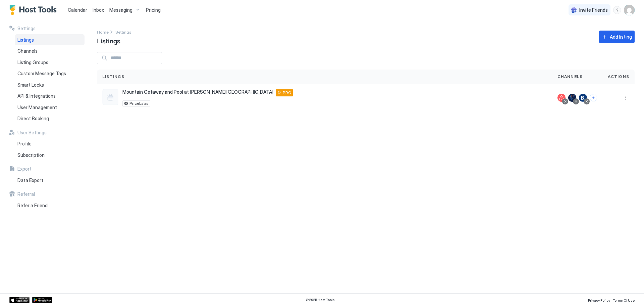 The height and width of the screenshot is (306, 644). Describe the element at coordinates (24, 144) in the screenshot. I see `span: Profile` at that location.